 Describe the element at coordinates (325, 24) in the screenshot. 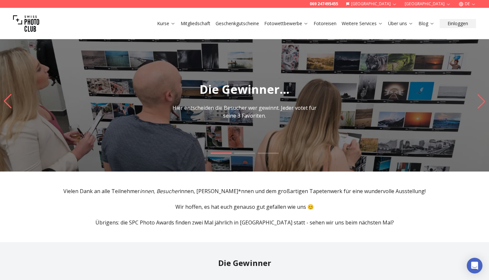

I see `button: Fotoreisen` at that location.